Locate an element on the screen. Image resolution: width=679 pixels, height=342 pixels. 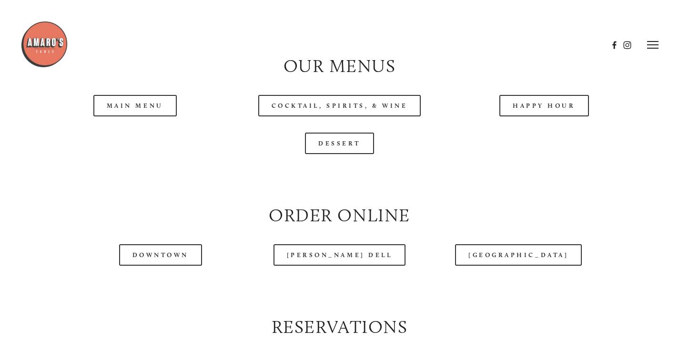
h2: Order Online is located at coordinates (340, 215).